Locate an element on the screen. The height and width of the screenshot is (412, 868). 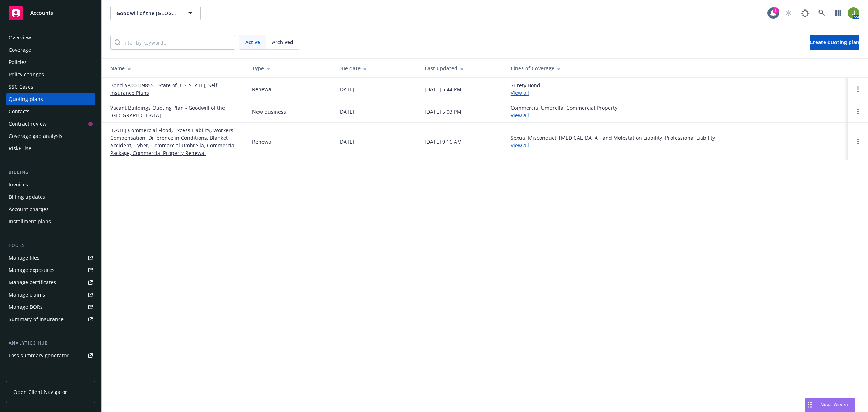
div: Loss summary generator is located at coordinates (38, 355).